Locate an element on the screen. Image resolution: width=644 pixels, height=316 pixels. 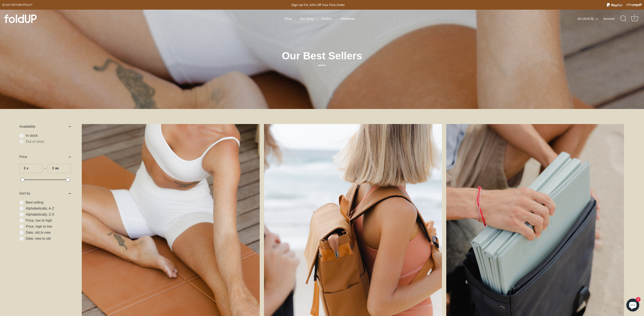
a: Our Story is located at coordinates (307, 19).